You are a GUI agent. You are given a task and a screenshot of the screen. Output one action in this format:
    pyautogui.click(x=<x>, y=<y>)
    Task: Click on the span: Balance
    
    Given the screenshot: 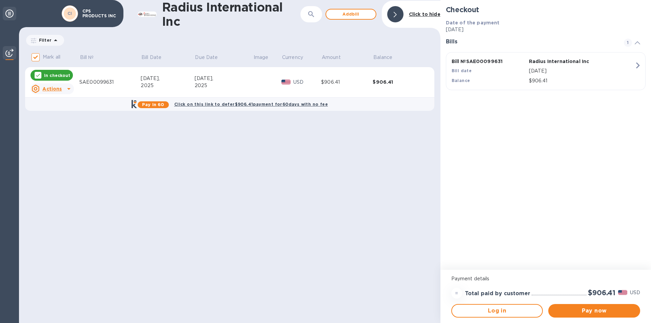 What is the action you would take?
    pyautogui.click(x=387, y=57)
    